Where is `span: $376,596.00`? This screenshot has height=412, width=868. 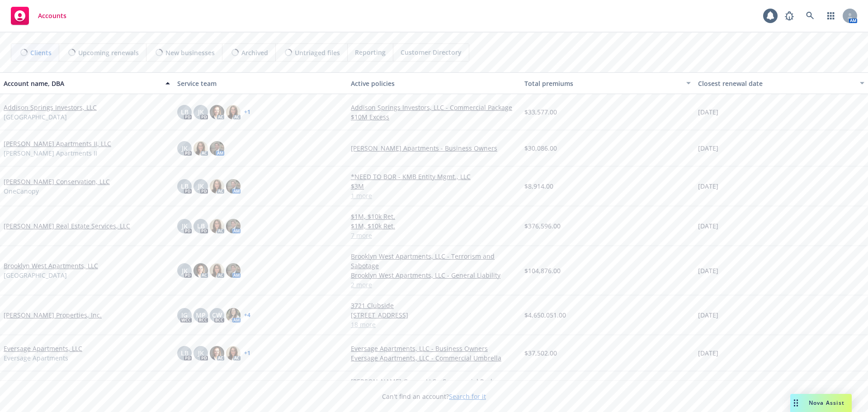
span: $376,596.00 is located at coordinates (542, 225).